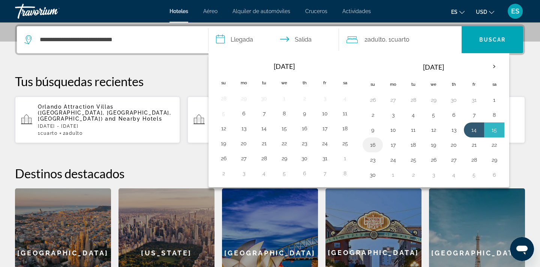  Describe the element at coordinates (400, 40) in the screenshot. I see `button: Travelers: 2 adults, 0 children` at that location.